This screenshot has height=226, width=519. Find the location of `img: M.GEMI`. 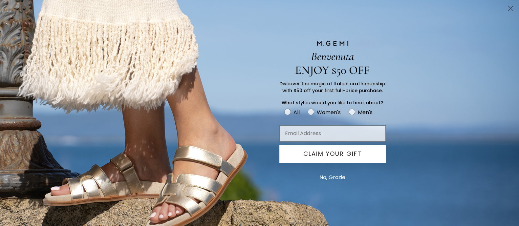

img: M.GEMI is located at coordinates (333, 43).